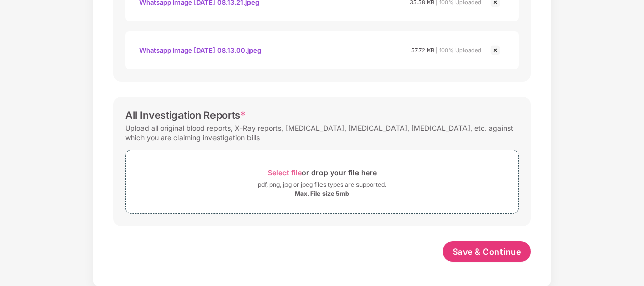 The height and width of the screenshot is (286, 644). Describe the element at coordinates (488, 251) in the screenshot. I see `span: Save & Continue` at that location.